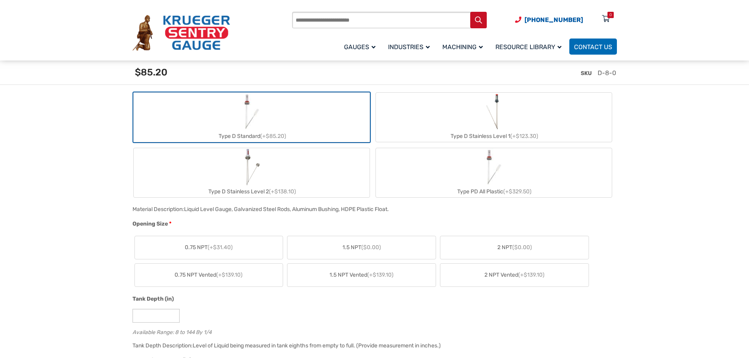 The image size is (749, 358). Describe the element at coordinates (361, 275) in the screenshot. I see `span: 1.5 NPT Vented` at that location.